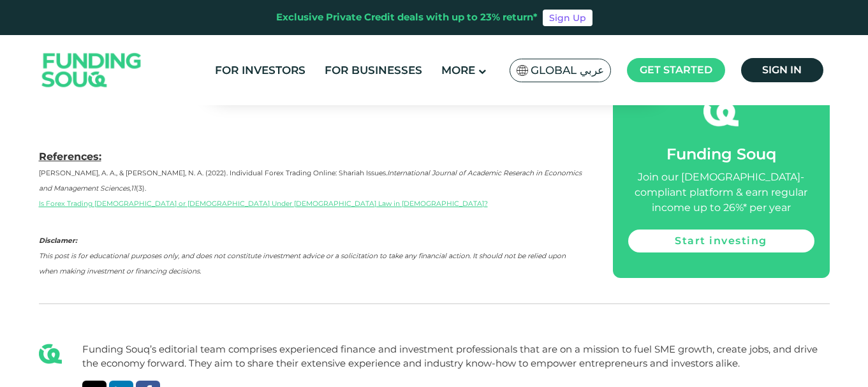  What do you see at coordinates (721, 153) in the screenshot?
I see `span: Funding Souq` at bounding box center [721, 153].